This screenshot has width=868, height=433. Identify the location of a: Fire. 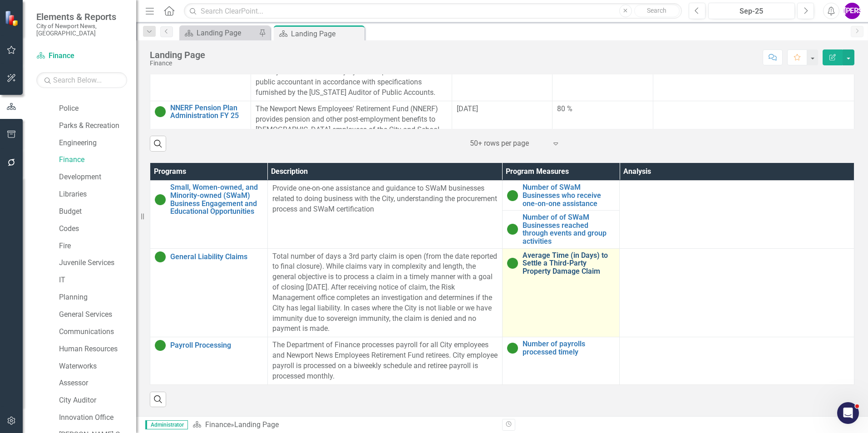
(97, 246).